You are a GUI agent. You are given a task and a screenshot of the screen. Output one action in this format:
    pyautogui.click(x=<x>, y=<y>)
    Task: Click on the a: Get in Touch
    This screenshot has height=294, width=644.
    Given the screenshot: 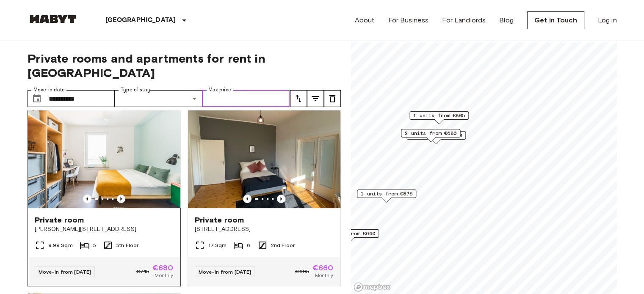 What is the action you would take?
    pyautogui.click(x=556, y=20)
    